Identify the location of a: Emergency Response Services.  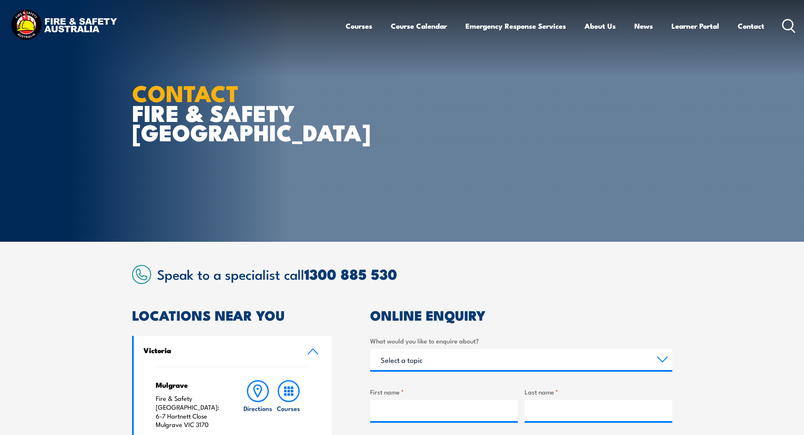
(516, 26).